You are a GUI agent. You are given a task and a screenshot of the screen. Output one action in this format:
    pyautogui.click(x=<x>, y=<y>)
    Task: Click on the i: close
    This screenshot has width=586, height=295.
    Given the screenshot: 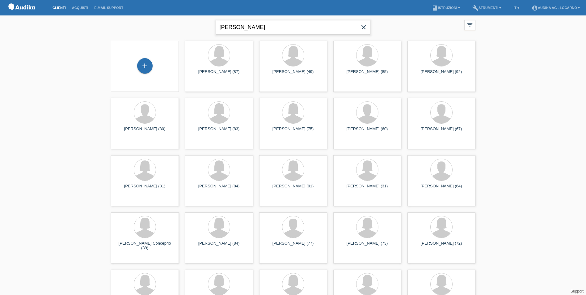 What is the action you would take?
    pyautogui.click(x=364, y=27)
    